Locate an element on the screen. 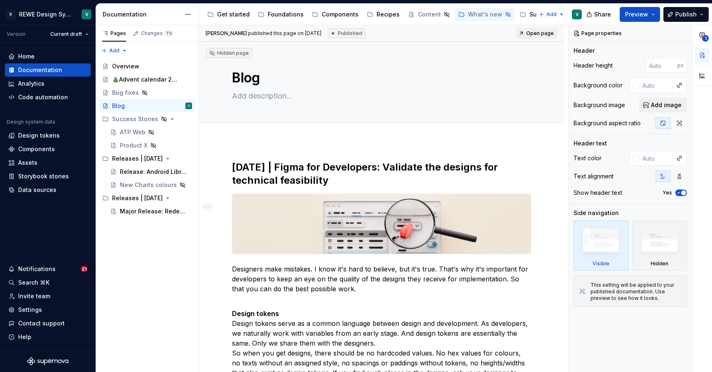  div: Hidden is located at coordinates (659, 246).